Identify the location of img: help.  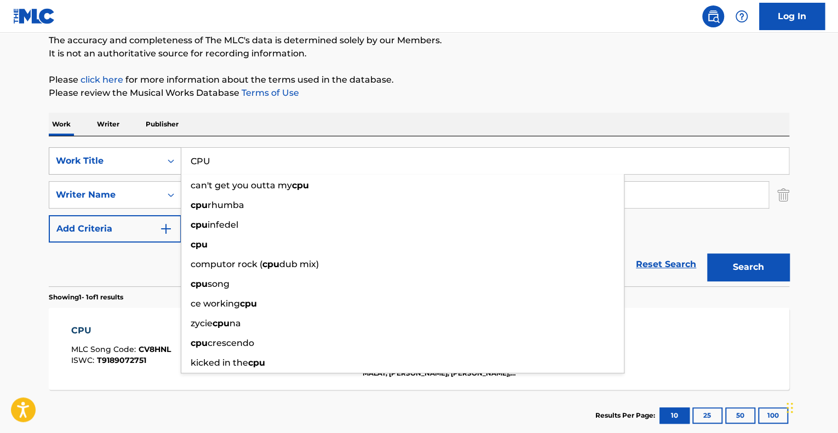
(742, 16).